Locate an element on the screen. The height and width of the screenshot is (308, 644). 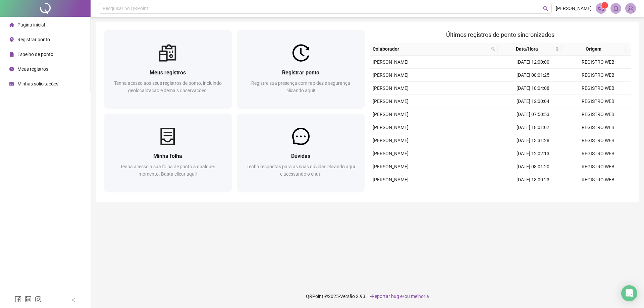
th: Origem is located at coordinates (594, 49).